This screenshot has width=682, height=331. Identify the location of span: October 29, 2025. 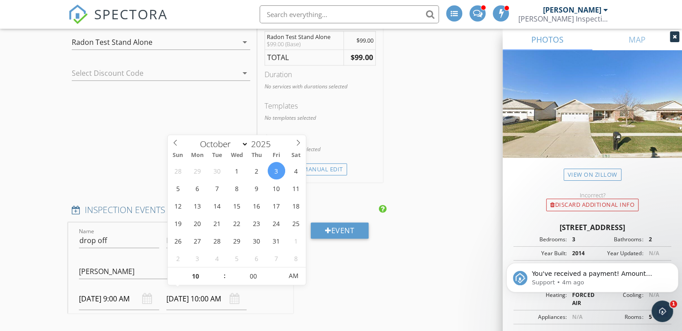
(237, 240).